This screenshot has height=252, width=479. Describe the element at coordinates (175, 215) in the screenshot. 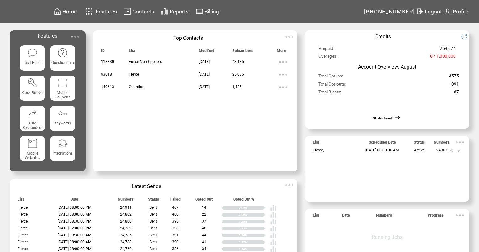

I see `span: 400` at that location.